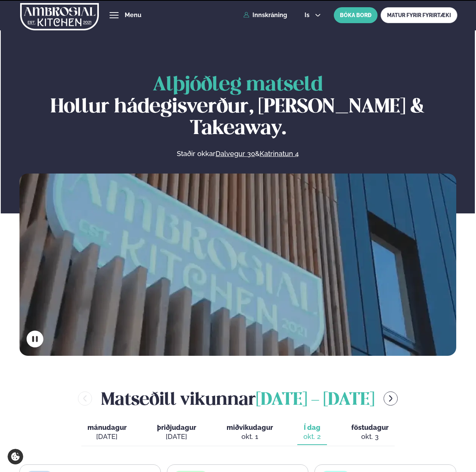  What do you see at coordinates (250, 427) in the screenshot?
I see `span: miðvikudagur` at bounding box center [250, 427].